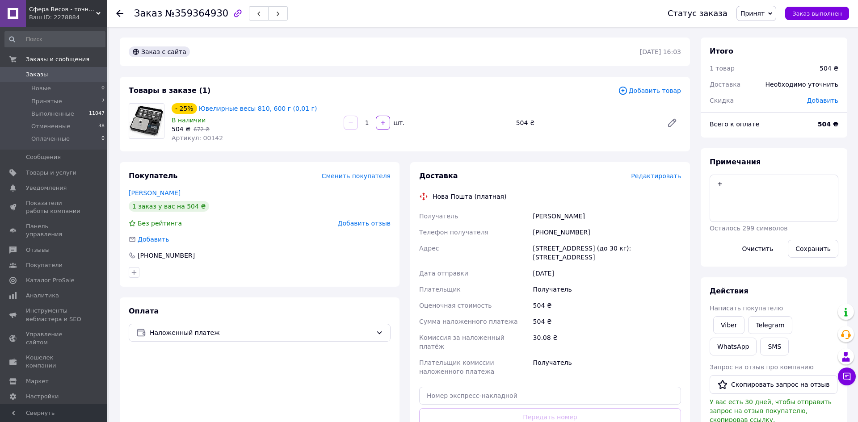 This screenshot has height=422, width=858. I want to click on span: Отмененные, so click(51, 126).